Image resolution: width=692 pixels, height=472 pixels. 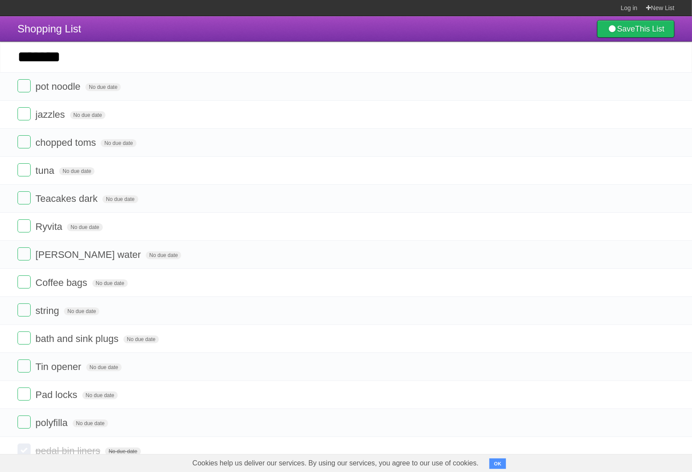 What do you see at coordinates (69, 451) in the screenshot?
I see `span: pedal bin liners` at bounding box center [69, 451].